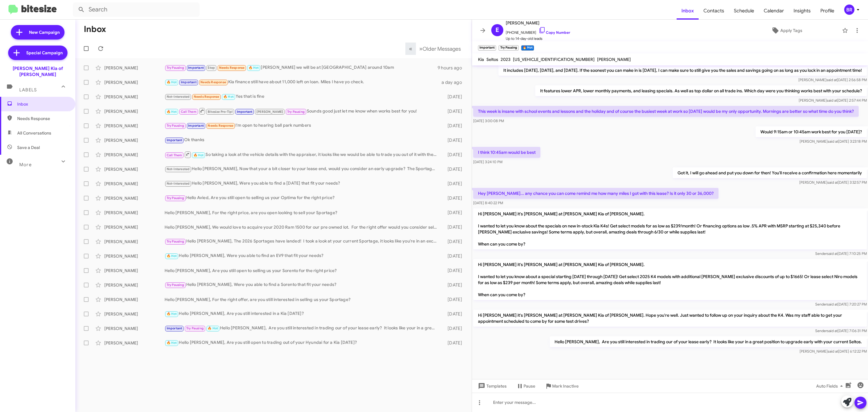 Image resolution: width=868 pixels, height=412 pixels. I want to click on span: Kia, so click(481, 60).